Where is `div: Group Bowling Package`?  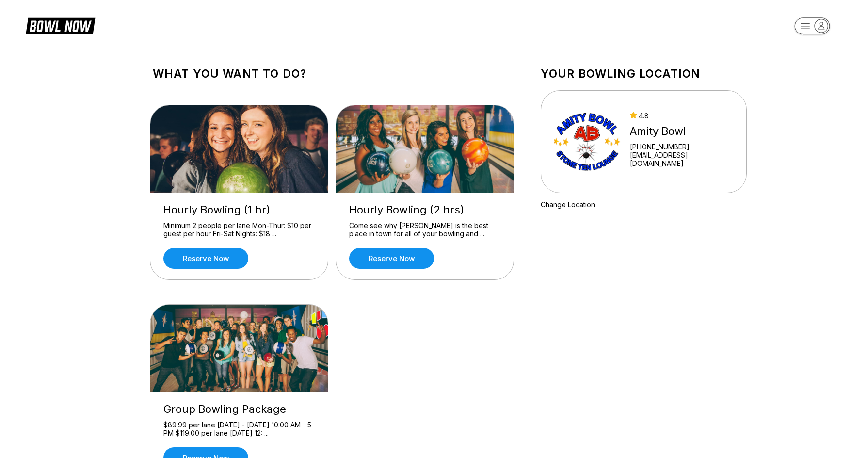 div: Group Bowling Package is located at coordinates (239, 409).